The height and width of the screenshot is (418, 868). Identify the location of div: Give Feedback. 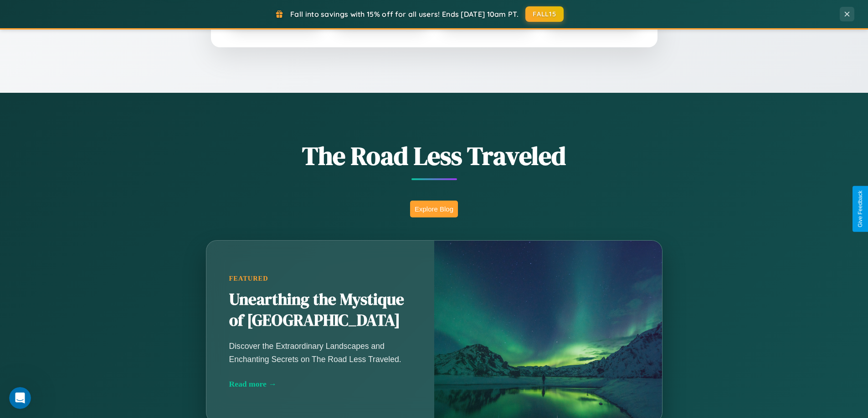
(860, 209).